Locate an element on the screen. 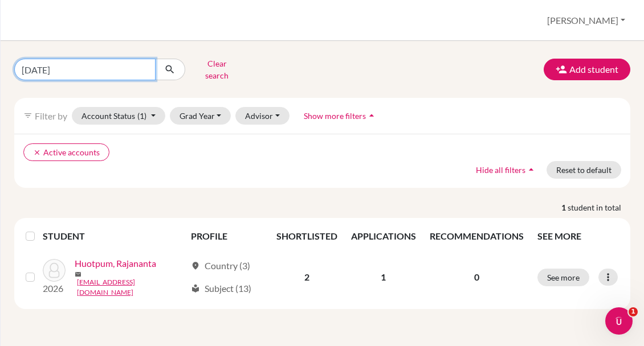 The height and width of the screenshot is (346, 644). button: Account Status(1) is located at coordinates (119, 115).